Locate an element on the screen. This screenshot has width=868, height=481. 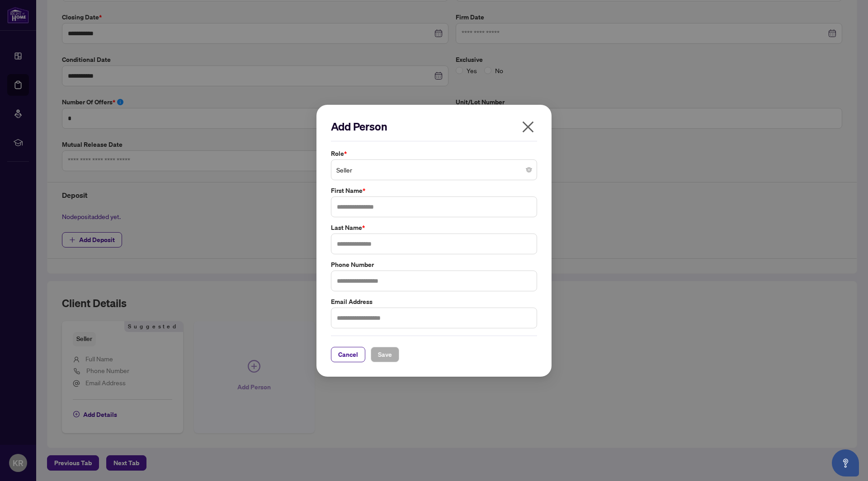
label: Role is located at coordinates (434, 153).